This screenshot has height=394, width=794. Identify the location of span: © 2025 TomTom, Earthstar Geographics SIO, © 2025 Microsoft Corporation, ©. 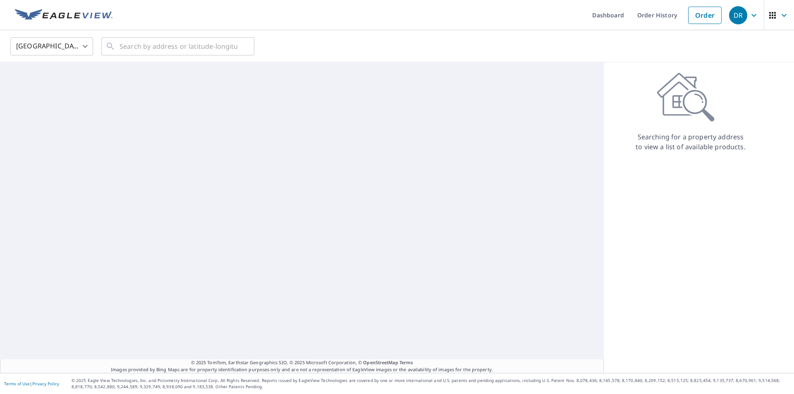
(302, 363).